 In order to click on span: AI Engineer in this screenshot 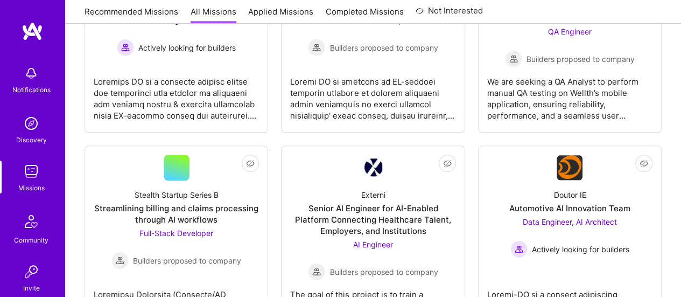, I will do `click(373, 244)`.